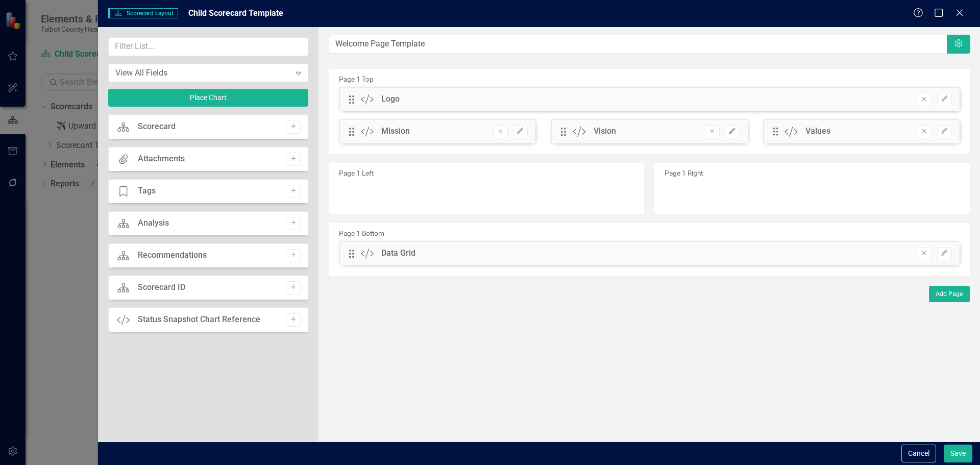 The height and width of the screenshot is (465, 980). Describe the element at coordinates (202, 72) in the screenshot. I see `div: View All Fields` at that location.